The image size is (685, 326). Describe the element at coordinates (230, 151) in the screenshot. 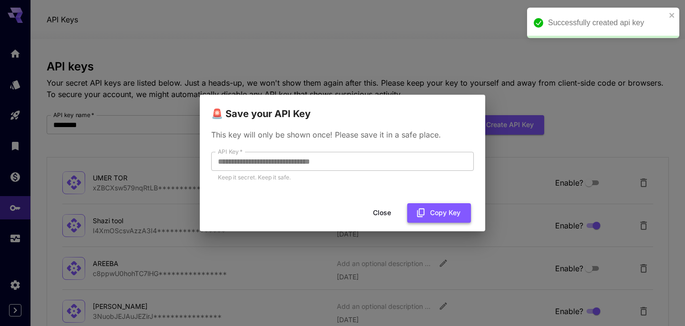

I see `label: API Key` at that location.